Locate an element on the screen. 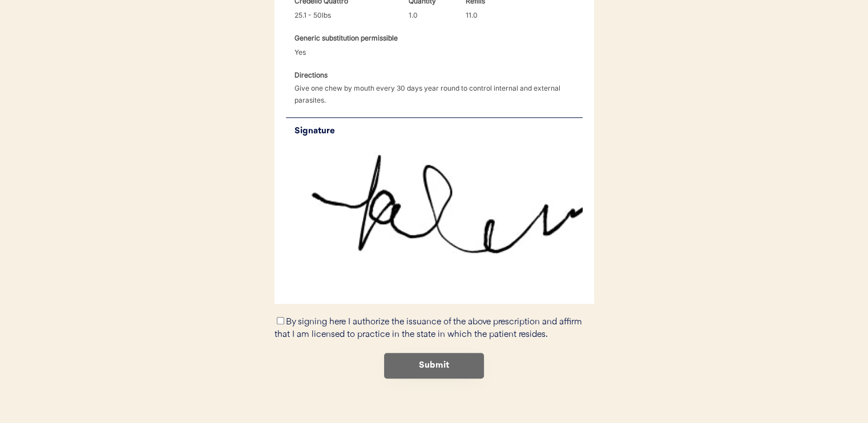 The image size is (868, 423). div: Give one chew by mouth every 30 days year round to control internal and external parasites. is located at coordinates (438, 94).